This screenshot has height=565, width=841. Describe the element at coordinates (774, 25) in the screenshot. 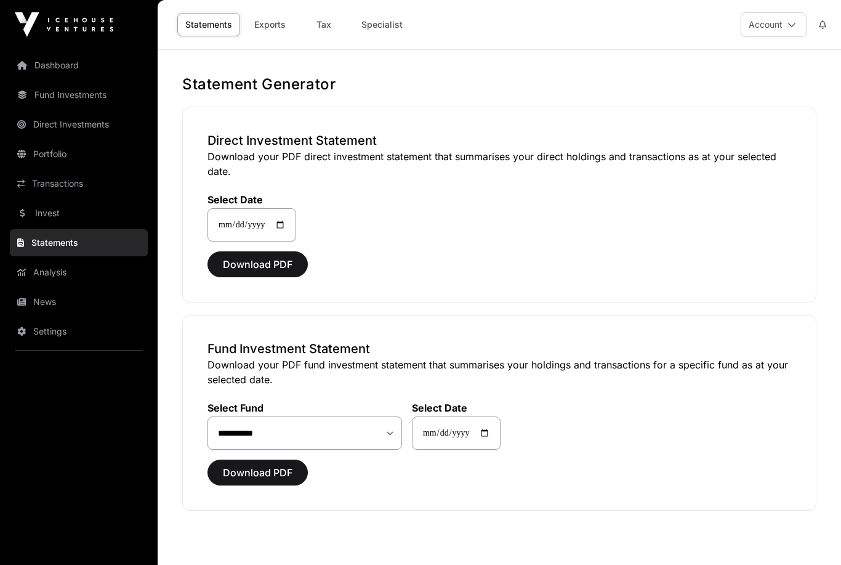

I see `button: Account` at that location.